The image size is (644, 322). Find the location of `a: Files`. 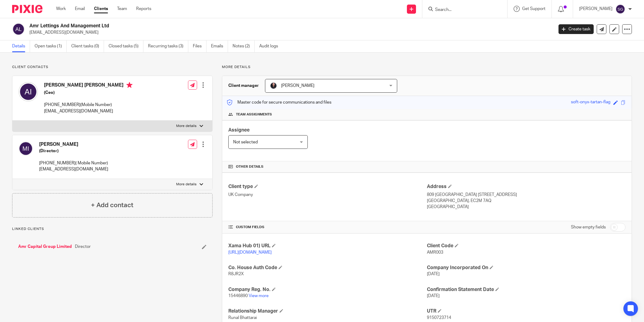

a: Files is located at coordinates (200, 46).